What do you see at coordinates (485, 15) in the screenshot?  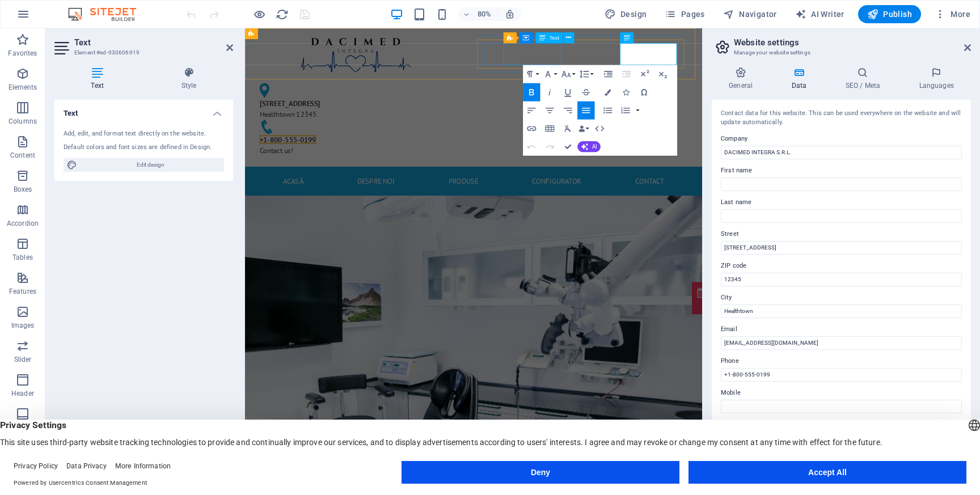 I see `h6: 80%` at bounding box center [485, 15].